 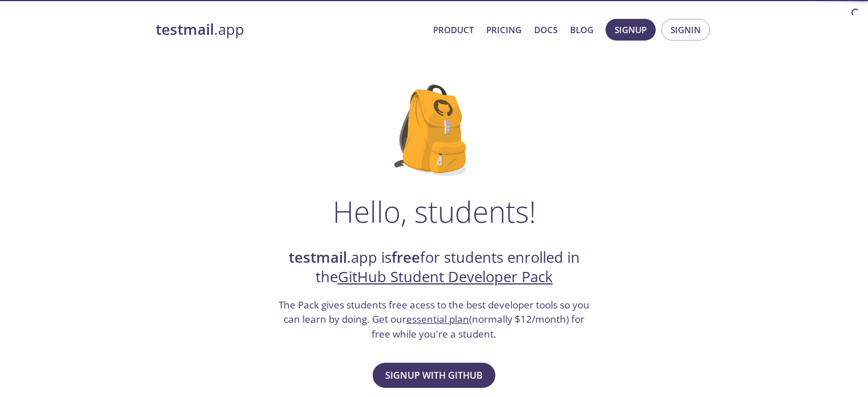 I want to click on span: Signup with GitHub, so click(x=434, y=375).